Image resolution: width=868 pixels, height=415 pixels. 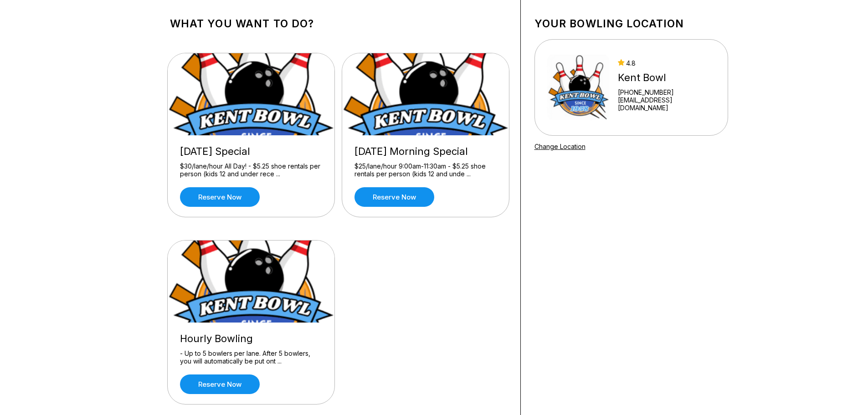 I want to click on div: $30/lane/hour All Day! - $5.25 shoe rentals per person (kids 12 and under rece ..., so click(x=251, y=170).